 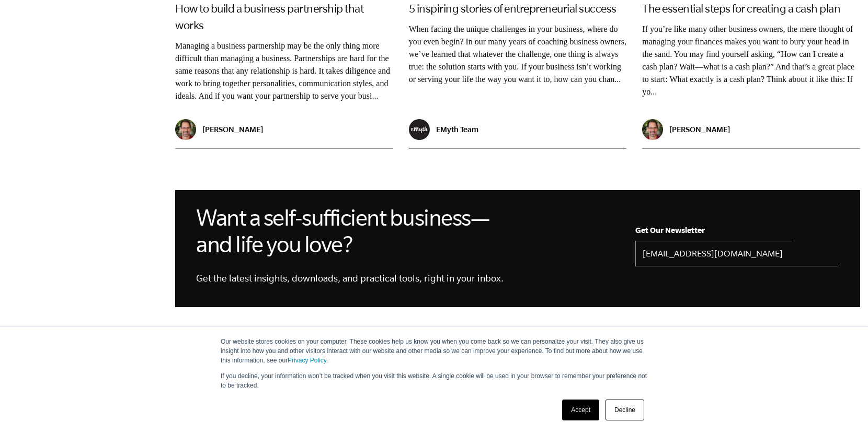 What do you see at coordinates (434, 381) in the screenshot?
I see `p: If you decline, your information won’t be tracked when you visit this website. A single cookie wi...` at bounding box center [434, 381].